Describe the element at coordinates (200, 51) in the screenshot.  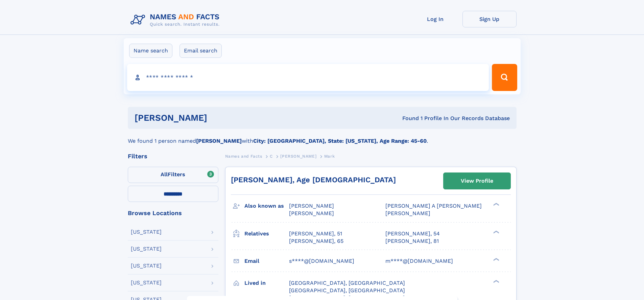
I see `label: Email search` at that location.